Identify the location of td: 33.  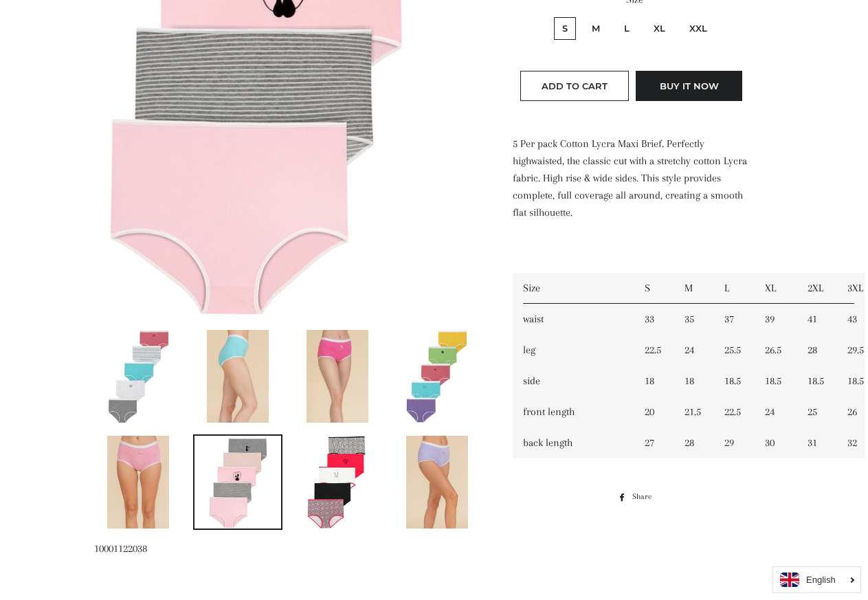
(654, 319).